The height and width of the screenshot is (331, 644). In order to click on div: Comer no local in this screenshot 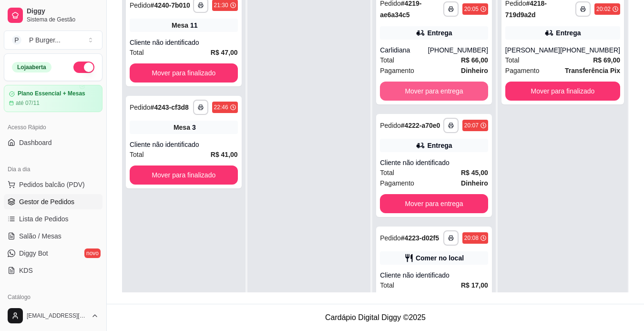, I will do `click(440, 258)`.